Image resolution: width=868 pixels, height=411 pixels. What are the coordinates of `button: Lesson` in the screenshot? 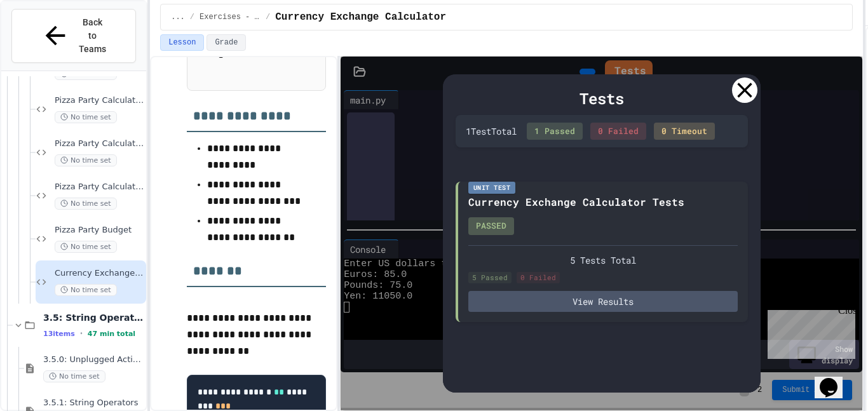 It's located at (182, 43).